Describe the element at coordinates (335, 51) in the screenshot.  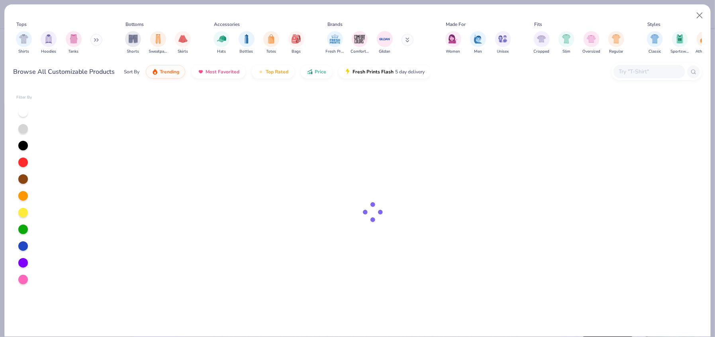
I see `span: Fresh Prints` at that location.